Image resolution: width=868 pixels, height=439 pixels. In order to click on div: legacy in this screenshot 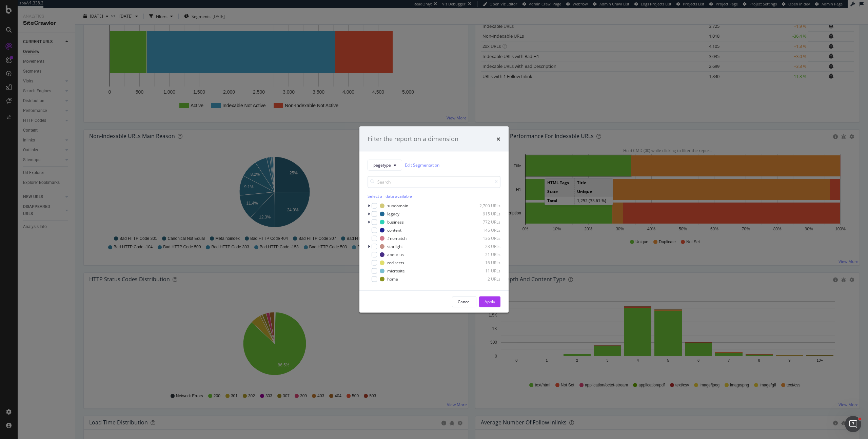, I will do `click(394, 214)`.